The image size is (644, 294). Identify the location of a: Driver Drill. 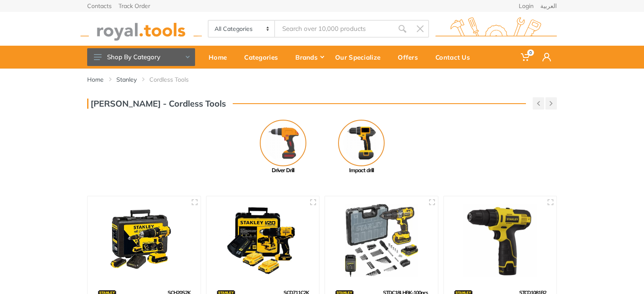
(283, 147).